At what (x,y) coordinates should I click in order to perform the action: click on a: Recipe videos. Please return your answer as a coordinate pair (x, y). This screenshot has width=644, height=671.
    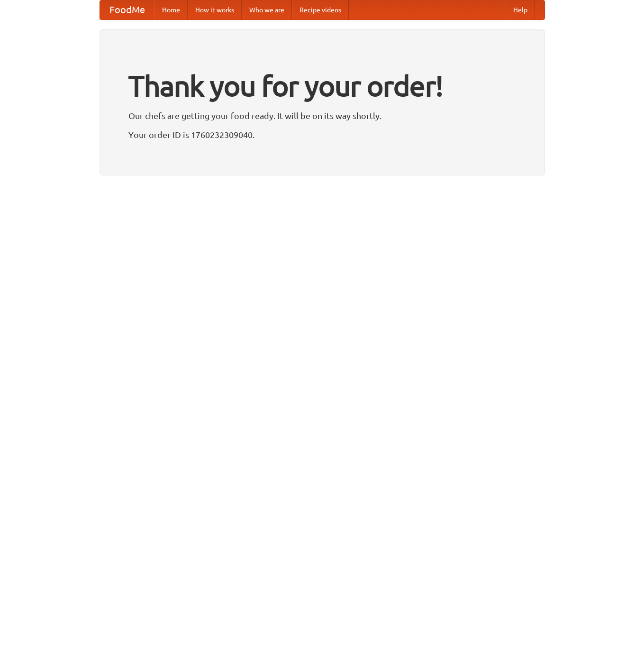
    Looking at the image, I should click on (320, 10).